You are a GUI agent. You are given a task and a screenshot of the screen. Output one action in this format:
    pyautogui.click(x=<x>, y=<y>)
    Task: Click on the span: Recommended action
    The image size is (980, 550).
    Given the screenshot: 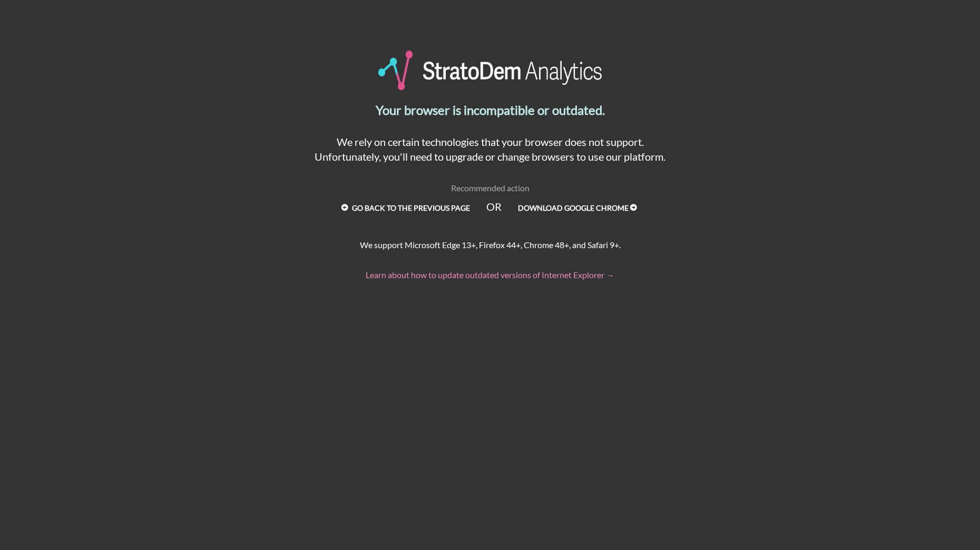 What is the action you would take?
    pyautogui.click(x=490, y=187)
    